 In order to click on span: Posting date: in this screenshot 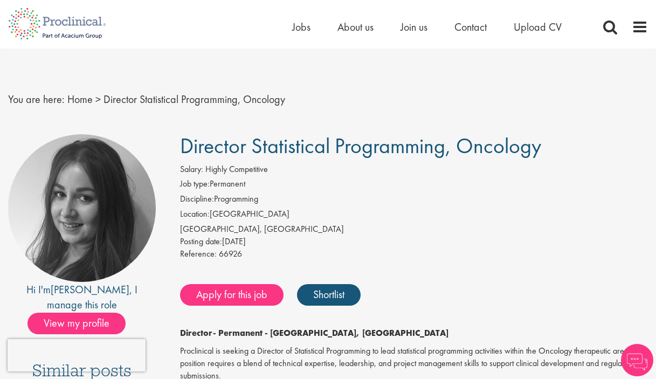, I will do `click(201, 241)`.